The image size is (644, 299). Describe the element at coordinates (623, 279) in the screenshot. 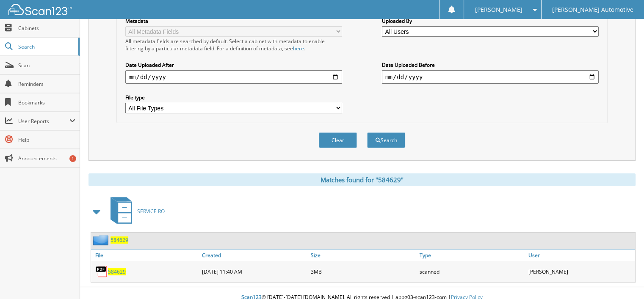

I see `div: Chat Widget` at that location.